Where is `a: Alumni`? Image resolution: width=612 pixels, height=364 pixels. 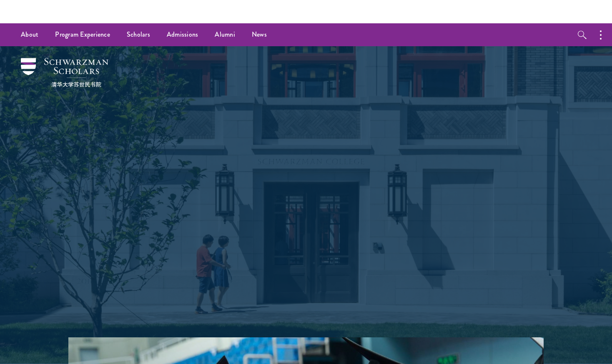
a: Alumni is located at coordinates (225, 34).